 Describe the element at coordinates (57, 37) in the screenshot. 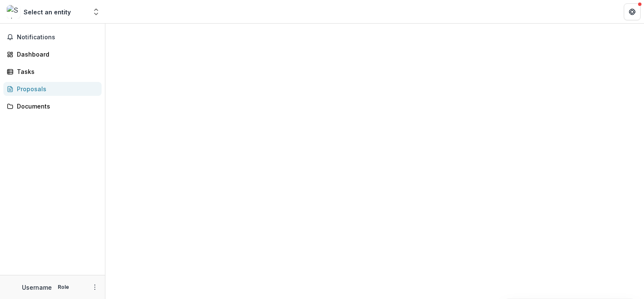

I see `span: Notifications` at that location.